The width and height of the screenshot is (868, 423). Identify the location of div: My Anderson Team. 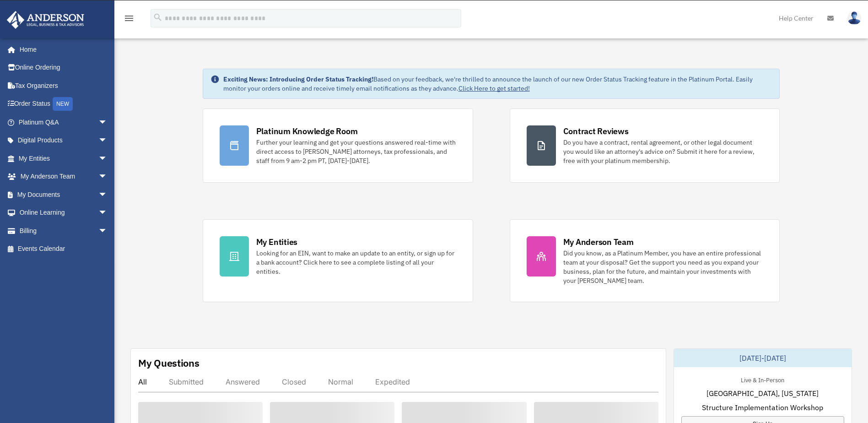
(599, 242).